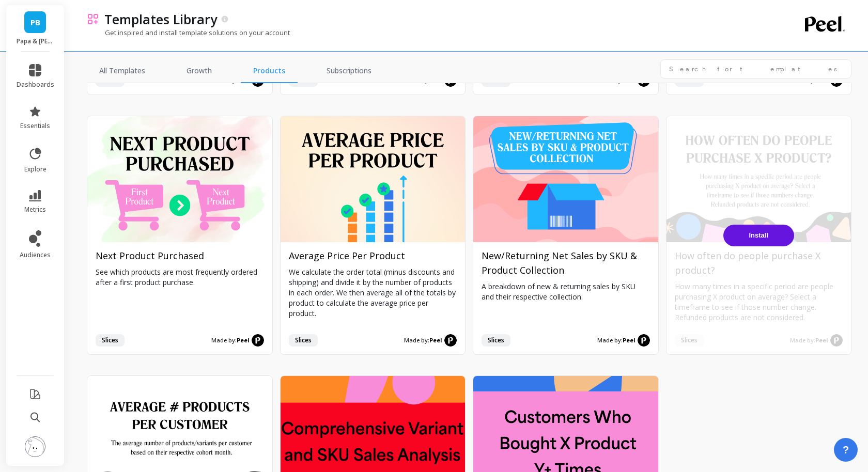  Describe the element at coordinates (35, 22) in the screenshot. I see `span: PB` at that location.